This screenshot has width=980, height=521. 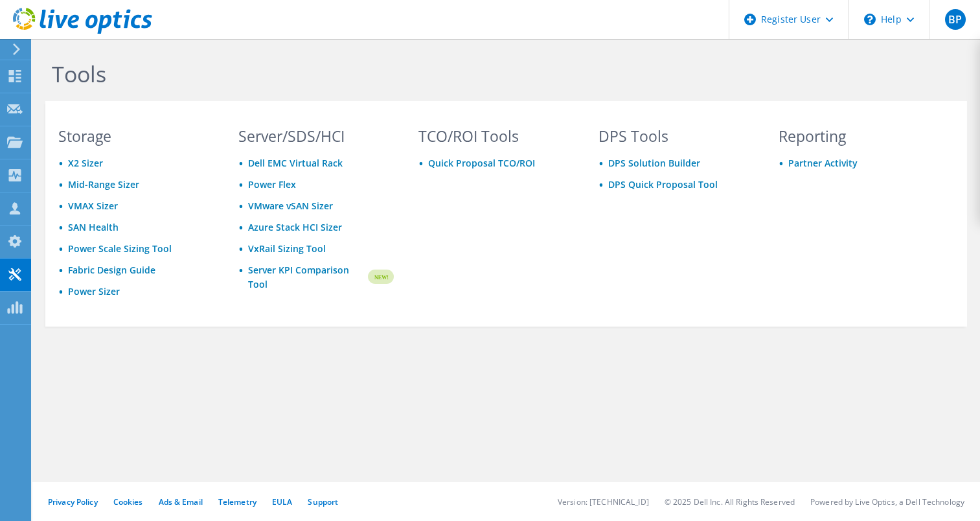 I want to click on svg: \n, so click(x=870, y=19).